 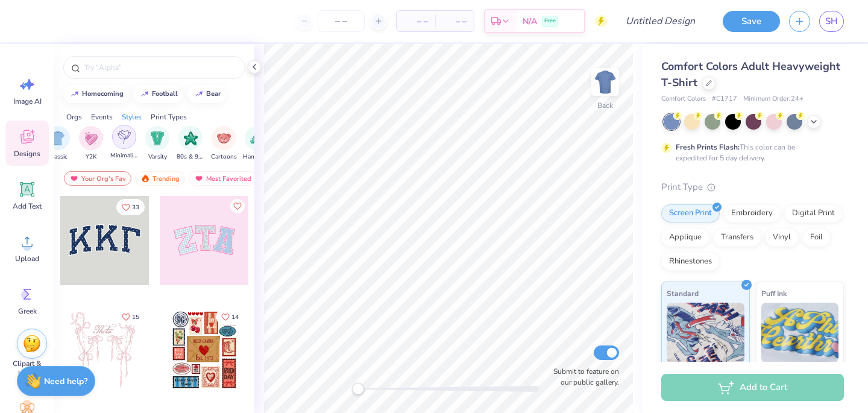 What do you see at coordinates (686, 237) in the screenshot?
I see `div: Applique` at bounding box center [686, 237].